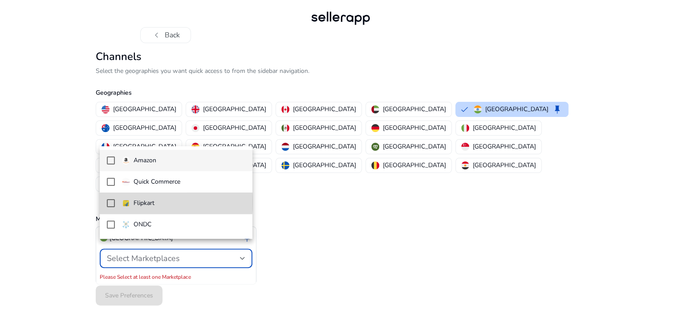 The height and width of the screenshot is (309, 681). What do you see at coordinates (142, 225) in the screenshot?
I see `p: ONDC` at bounding box center [142, 225].